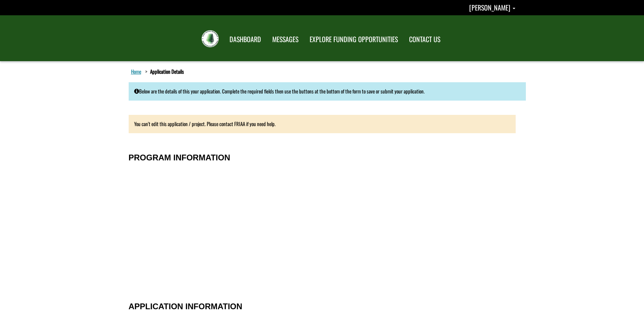  Describe the element at coordinates (327, 91) in the screenshot. I see `div: Below are the details of this your application. Complete the required fields then use the buttons...` at that location.